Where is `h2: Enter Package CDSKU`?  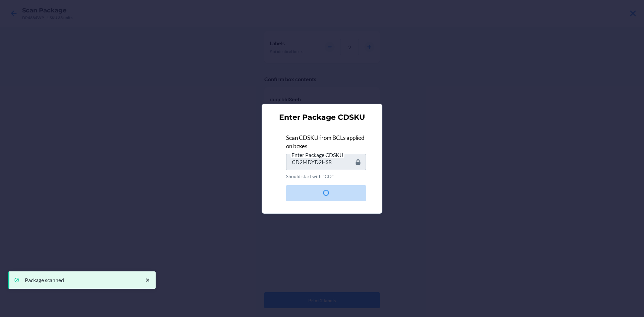
h2: Enter Package CDSKU is located at coordinates (322, 117).